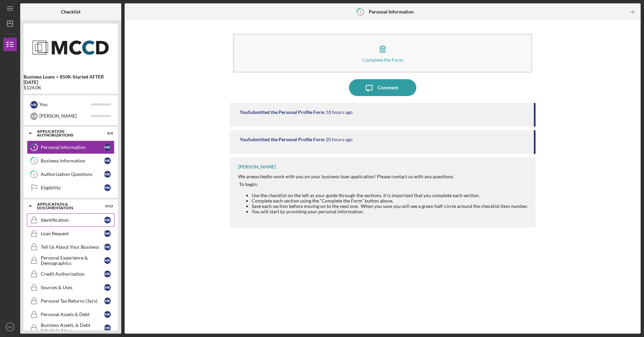  What do you see at coordinates (65, 104) in the screenshot?
I see `div: You` at bounding box center [65, 104].